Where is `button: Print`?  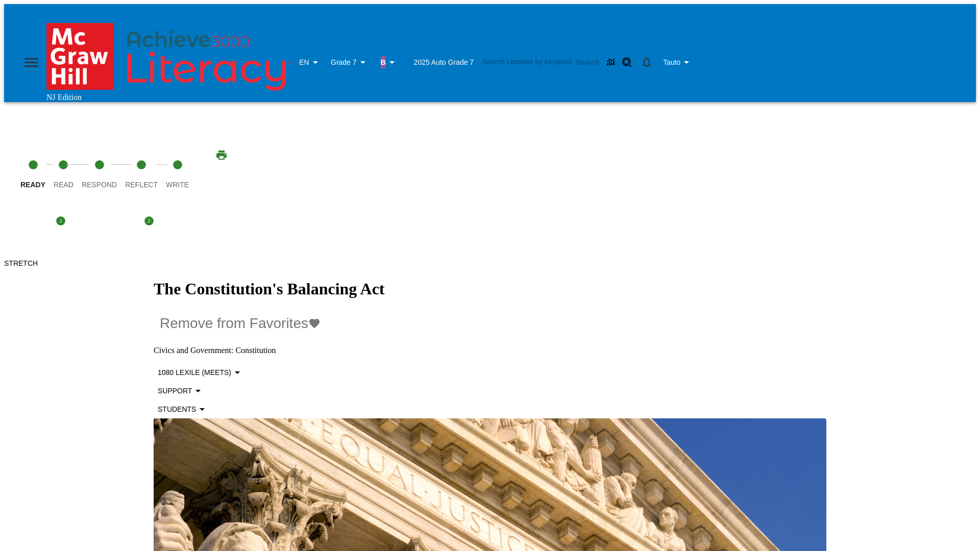
button: Print is located at coordinates (221, 155).